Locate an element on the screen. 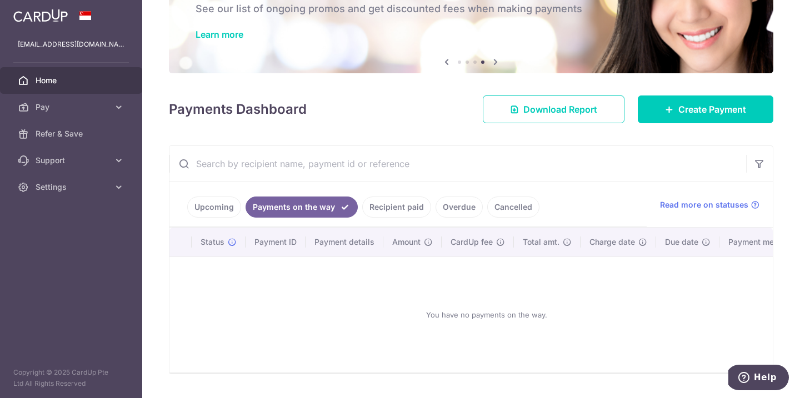 The height and width of the screenshot is (398, 800). span: Settings is located at coordinates (72, 187).